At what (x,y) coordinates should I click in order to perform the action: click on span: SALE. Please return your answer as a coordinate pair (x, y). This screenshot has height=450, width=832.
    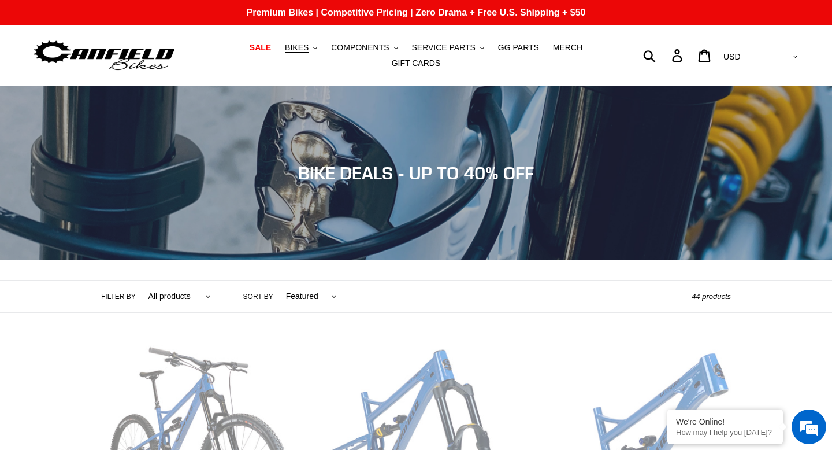
    Looking at the image, I should click on (260, 47).